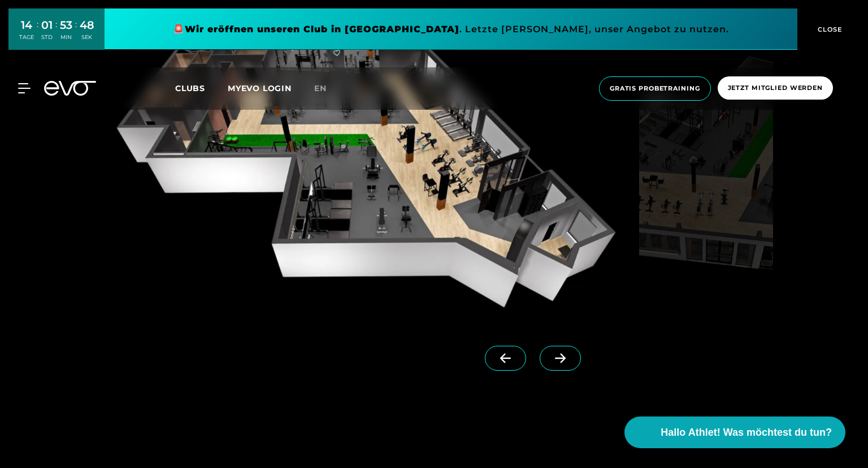  I want to click on div: TAGE, so click(26, 37).